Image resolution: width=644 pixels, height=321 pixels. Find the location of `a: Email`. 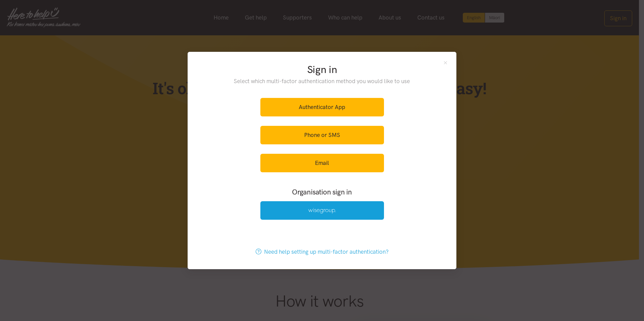

a: Email is located at coordinates (322, 163).